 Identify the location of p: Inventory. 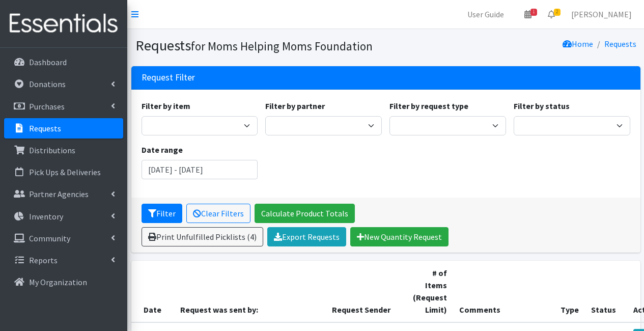
(46, 216).